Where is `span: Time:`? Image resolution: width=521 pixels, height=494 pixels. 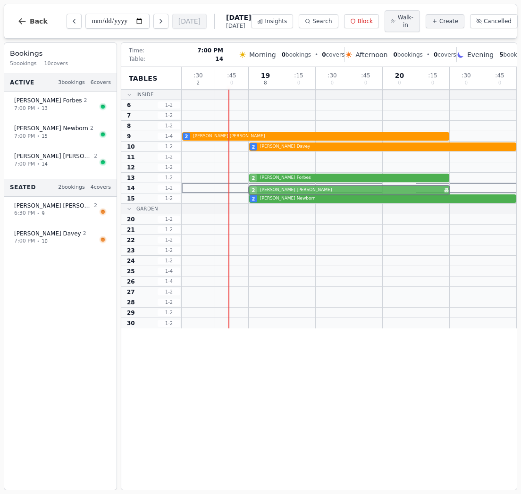 span: Time: is located at coordinates (136, 50).